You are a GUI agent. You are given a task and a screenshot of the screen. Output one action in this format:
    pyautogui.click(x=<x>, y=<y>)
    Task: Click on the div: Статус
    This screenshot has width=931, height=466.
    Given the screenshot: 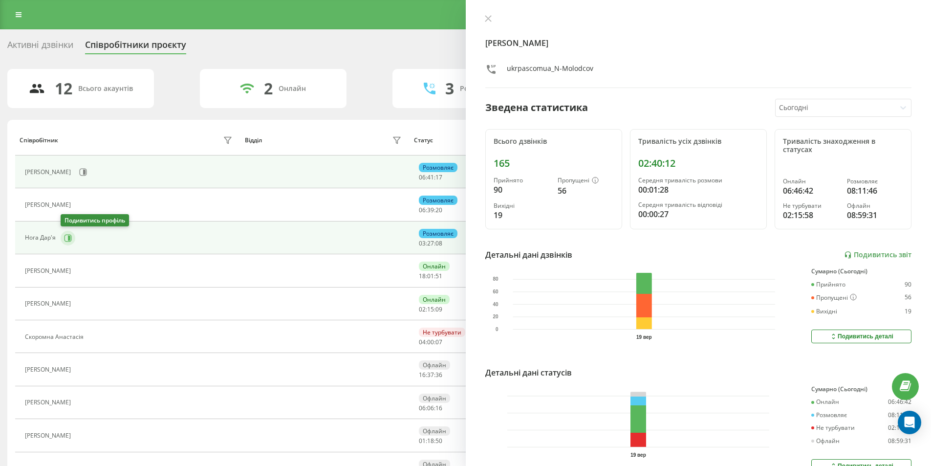 What is the action you would take?
    pyautogui.click(x=423, y=140)
    